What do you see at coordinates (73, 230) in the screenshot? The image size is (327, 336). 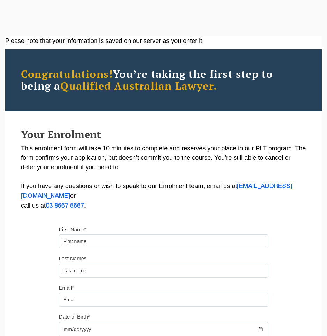 I see `label: First Name*` at bounding box center [73, 230].